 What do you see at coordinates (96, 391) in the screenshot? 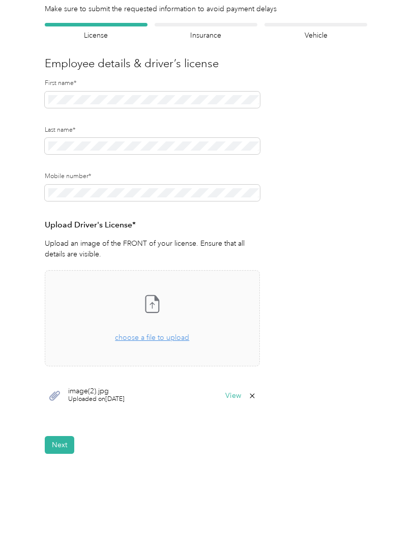
I see `span: image(2).jpg` at bounding box center [96, 391].